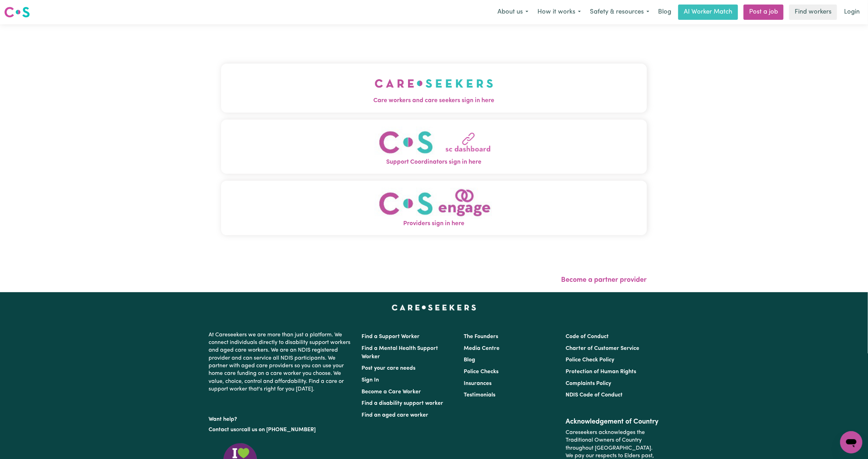  What do you see at coordinates (400, 353) in the screenshot?
I see `a: Find a Mental Health Support Worker` at bounding box center [400, 353].